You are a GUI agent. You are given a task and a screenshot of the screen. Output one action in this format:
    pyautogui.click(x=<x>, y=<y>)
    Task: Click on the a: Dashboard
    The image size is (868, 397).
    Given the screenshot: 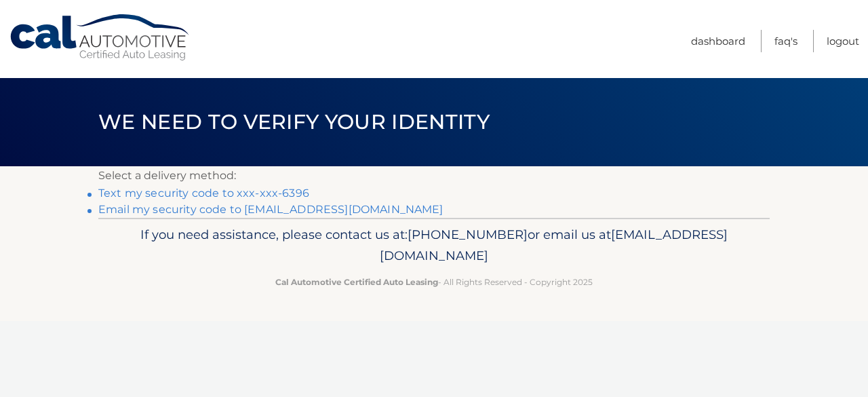 What is the action you would take?
    pyautogui.click(x=718, y=41)
    